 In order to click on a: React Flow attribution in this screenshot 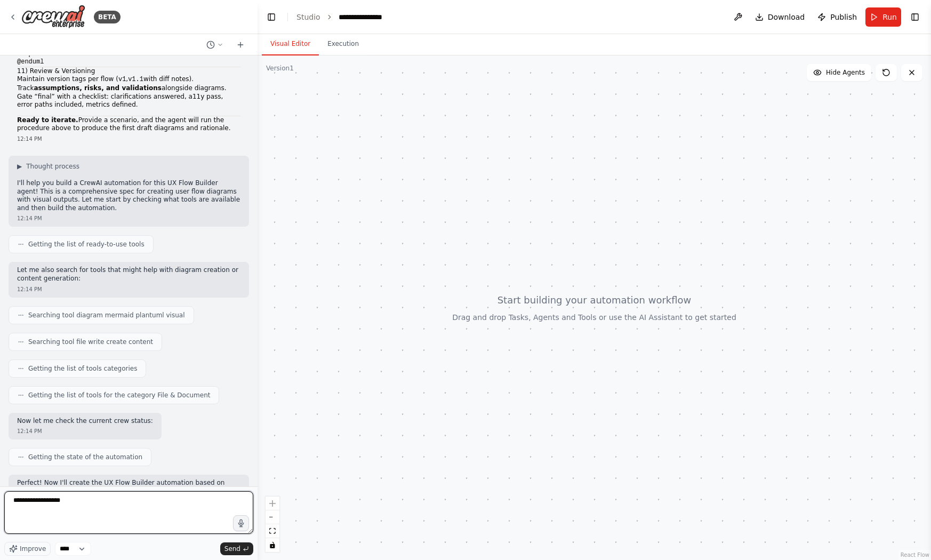, I will do `click(915, 555)`.